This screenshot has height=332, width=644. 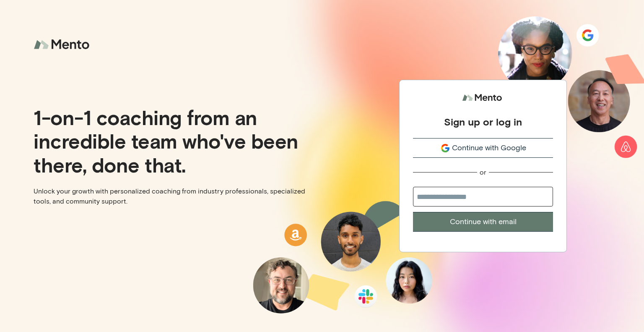 What do you see at coordinates (483, 172) in the screenshot?
I see `div: or` at bounding box center [483, 172].